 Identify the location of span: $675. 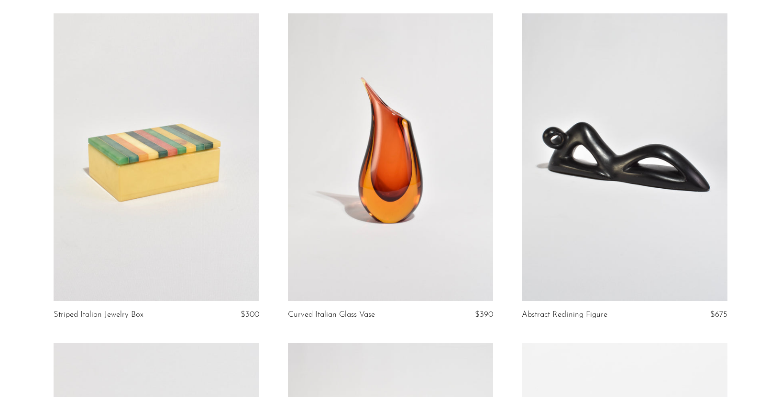
(718, 315).